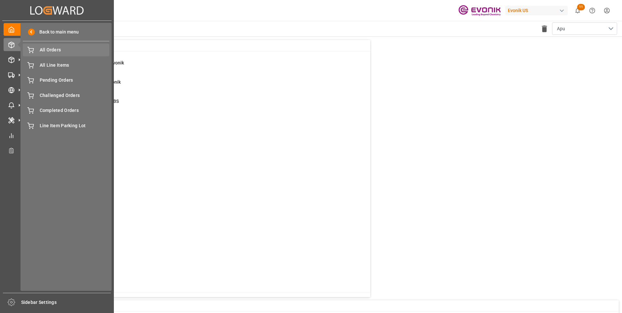  I want to click on span: Challenged Orders, so click(75, 95).